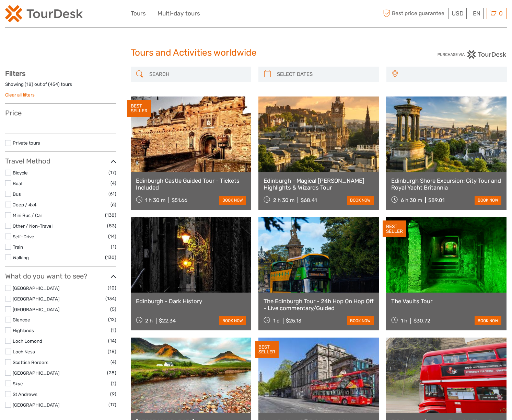  I want to click on span: (138), so click(110, 215).